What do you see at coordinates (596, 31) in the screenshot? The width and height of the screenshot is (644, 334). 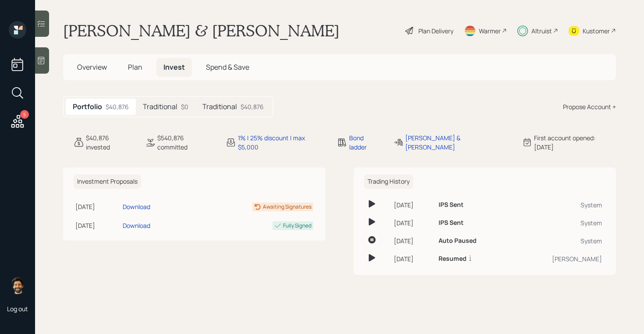 I see `div: Kustomer` at bounding box center [596, 31].